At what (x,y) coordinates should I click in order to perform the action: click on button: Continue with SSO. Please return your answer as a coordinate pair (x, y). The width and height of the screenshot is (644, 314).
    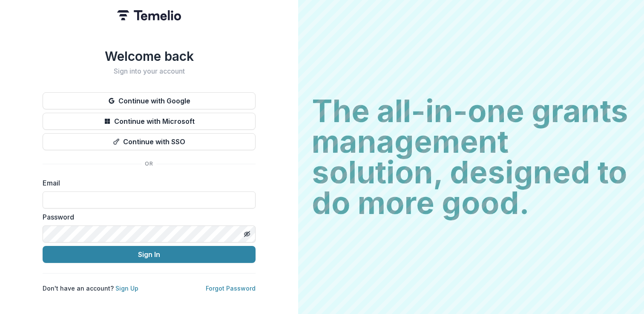
    Looking at the image, I should click on (149, 142).